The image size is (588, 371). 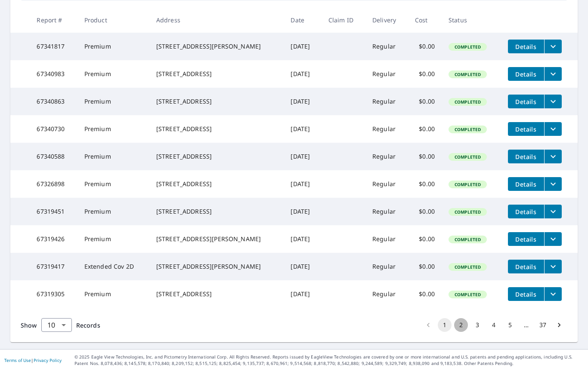 I want to click on button: detailsBtn-67340983, so click(x=526, y=74).